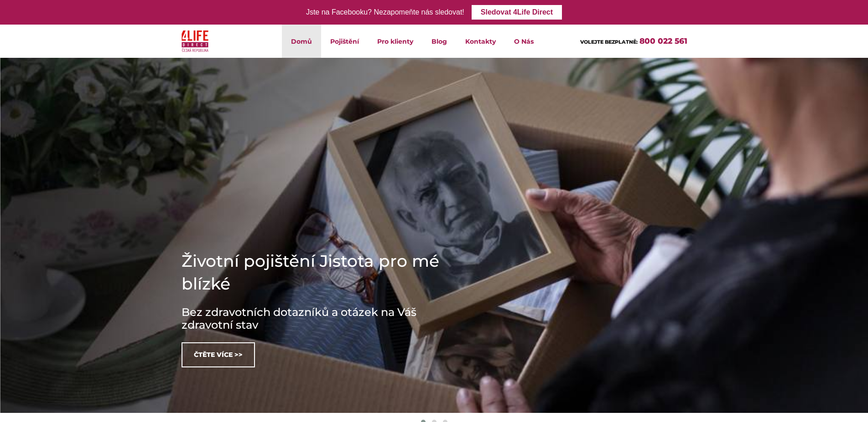  Describe the element at coordinates (439, 41) in the screenshot. I see `a: Blog` at that location.